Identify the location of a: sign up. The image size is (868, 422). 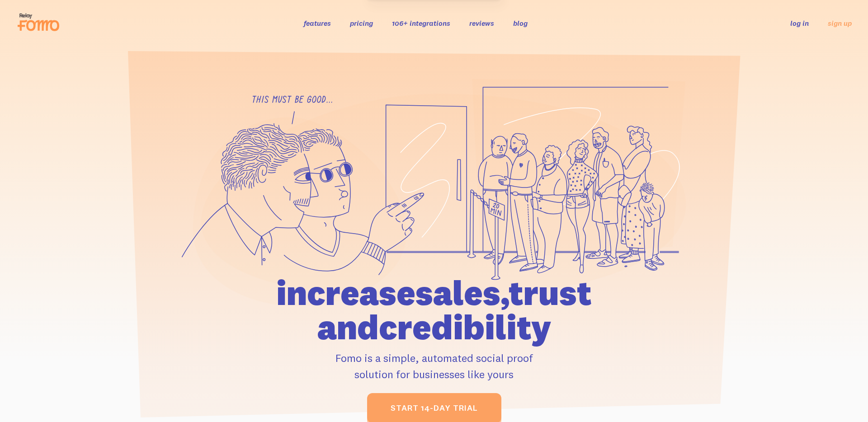
(840, 23).